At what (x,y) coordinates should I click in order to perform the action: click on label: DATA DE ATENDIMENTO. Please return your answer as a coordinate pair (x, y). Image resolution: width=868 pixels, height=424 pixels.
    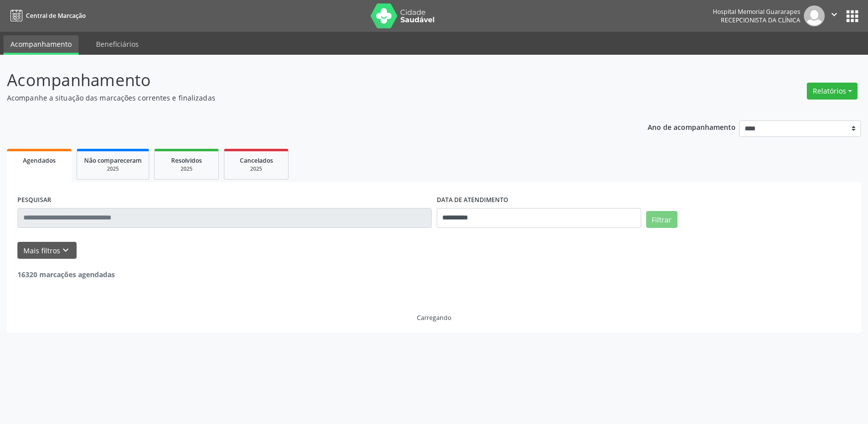
    Looking at the image, I should click on (472, 200).